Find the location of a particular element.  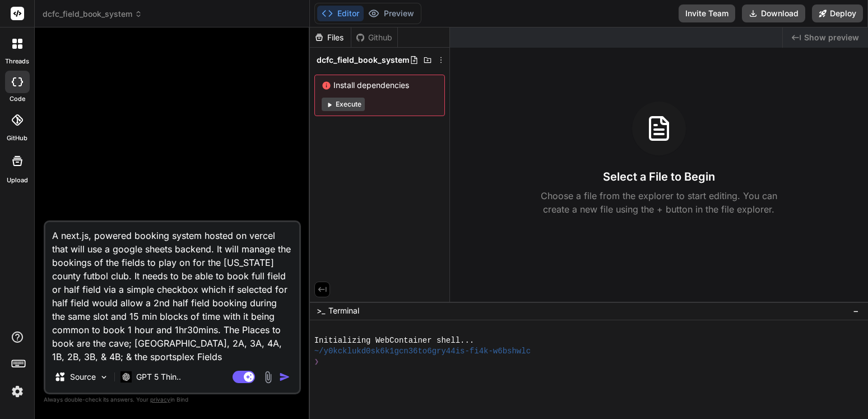

span: Show preview is located at coordinates (832, 38).